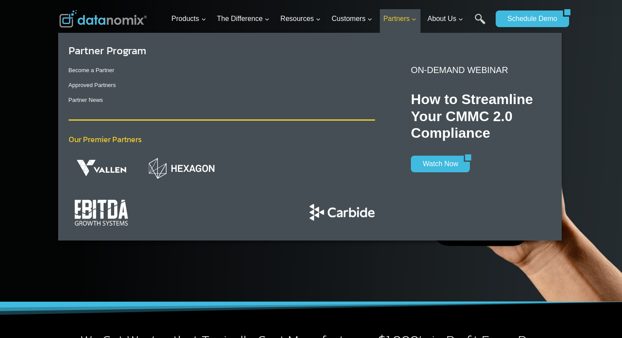 The width and height of the screenshot is (622, 338). I want to click on img: Datanomix and Caron Engineering partner up to deliver real-time analytics and predictive insights..., so click(261, 168).